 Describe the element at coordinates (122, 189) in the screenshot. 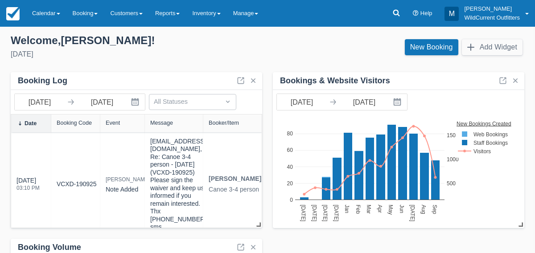

I see `span: note added` at that location.